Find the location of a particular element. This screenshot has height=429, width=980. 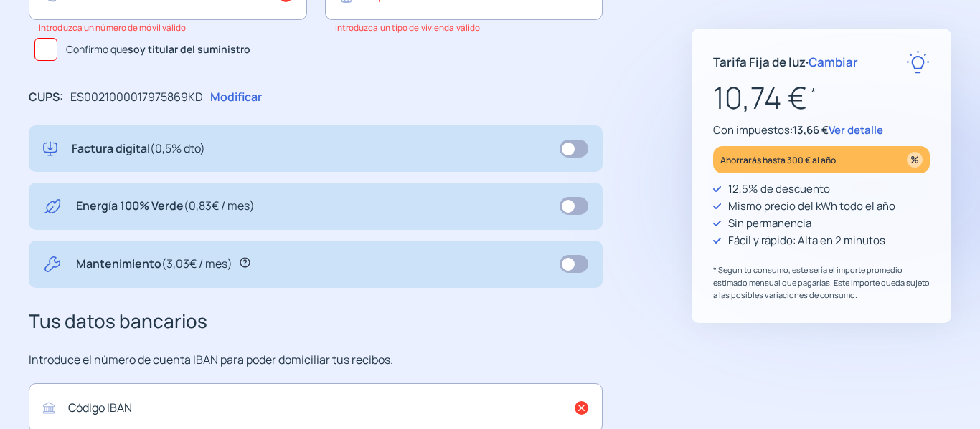

p: Modificar is located at coordinates (236, 98).